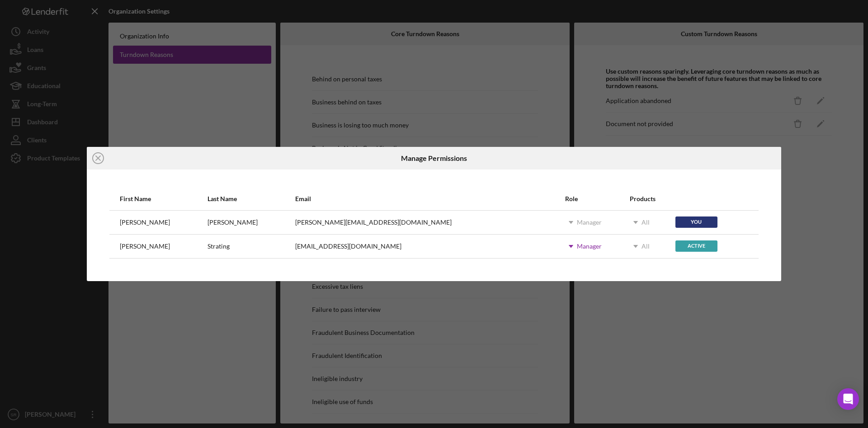  Describe the element at coordinates (848, 399) in the screenshot. I see `div: Open Intercom Messenger` at that location.